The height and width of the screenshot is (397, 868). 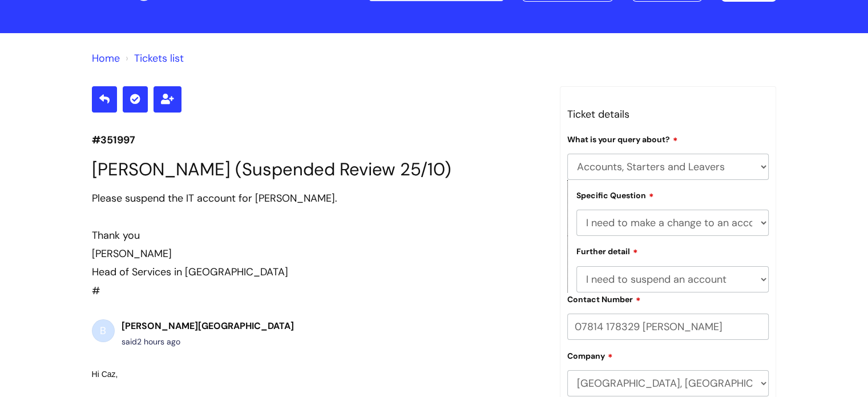 I want to click on div: Thank you, so click(x=317, y=235).